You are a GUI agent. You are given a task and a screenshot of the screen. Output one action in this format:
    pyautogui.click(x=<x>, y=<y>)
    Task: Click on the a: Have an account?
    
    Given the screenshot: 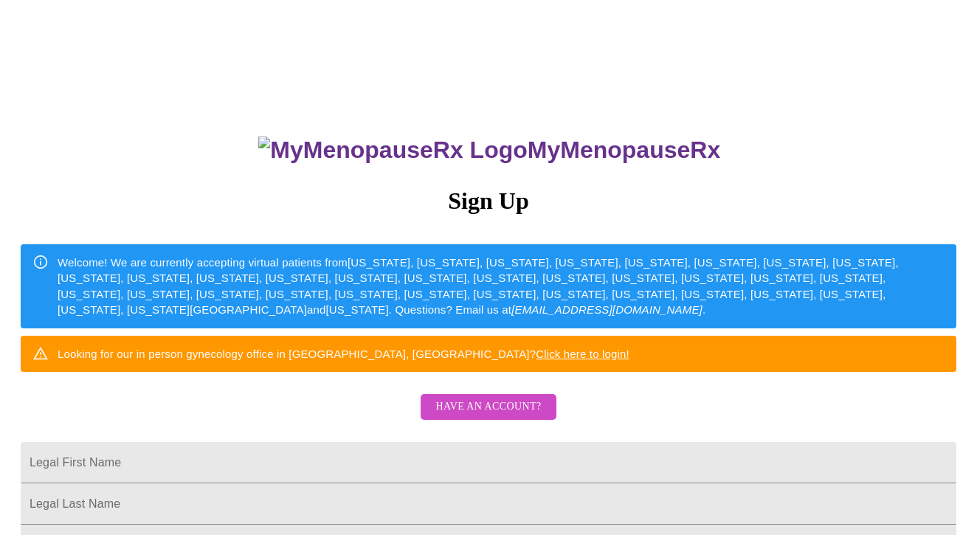 What is the action you would take?
    pyautogui.click(x=488, y=416)
    